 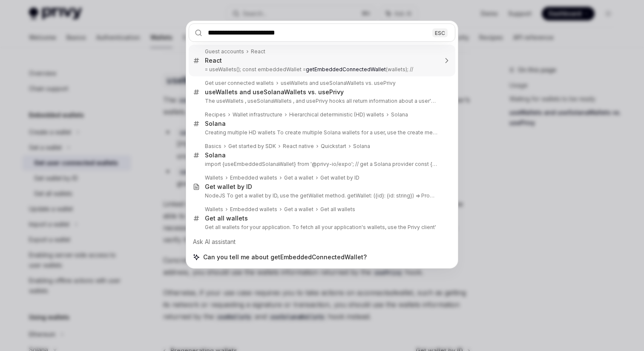 What do you see at coordinates (333, 146) in the screenshot?
I see `div: Quickstart` at bounding box center [333, 146].